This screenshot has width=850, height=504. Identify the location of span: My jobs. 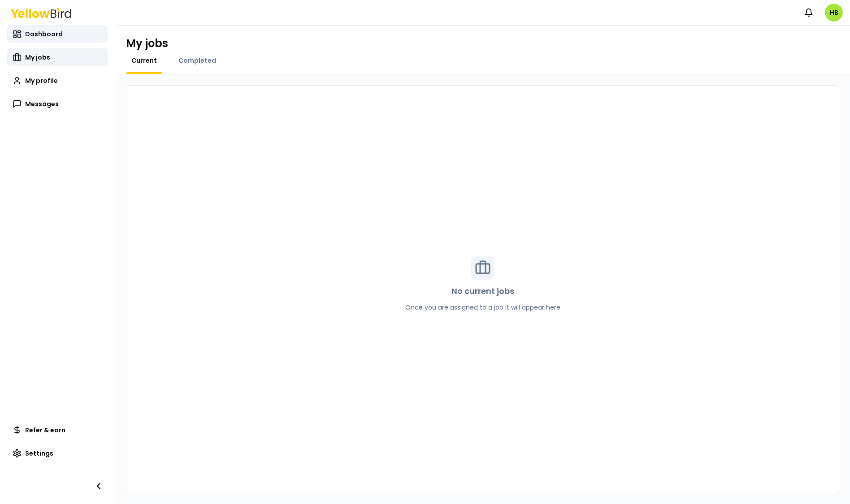
(38, 57).